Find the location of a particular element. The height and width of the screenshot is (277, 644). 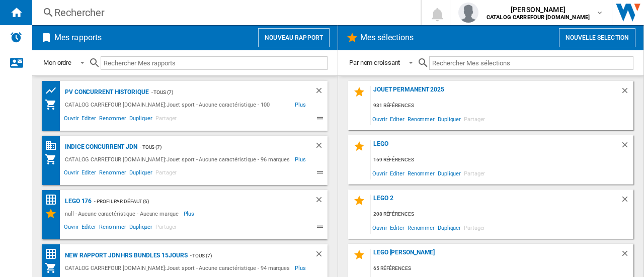

h2: Mes rapports is located at coordinates (78, 38).